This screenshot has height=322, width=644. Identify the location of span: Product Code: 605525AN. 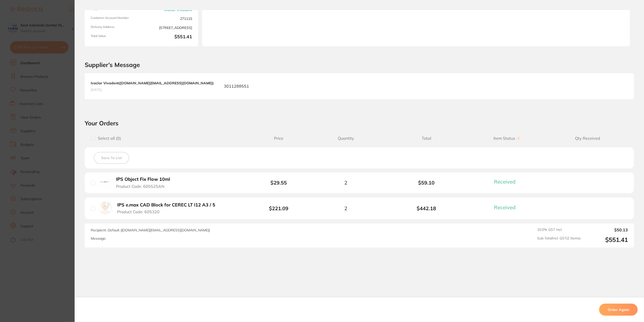
(140, 186).